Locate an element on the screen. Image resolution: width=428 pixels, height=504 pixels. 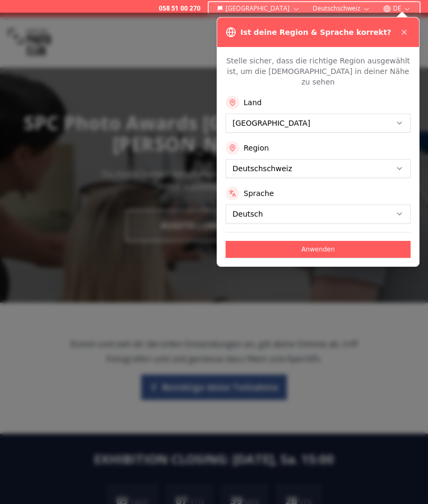
label: Region is located at coordinates (257, 148).